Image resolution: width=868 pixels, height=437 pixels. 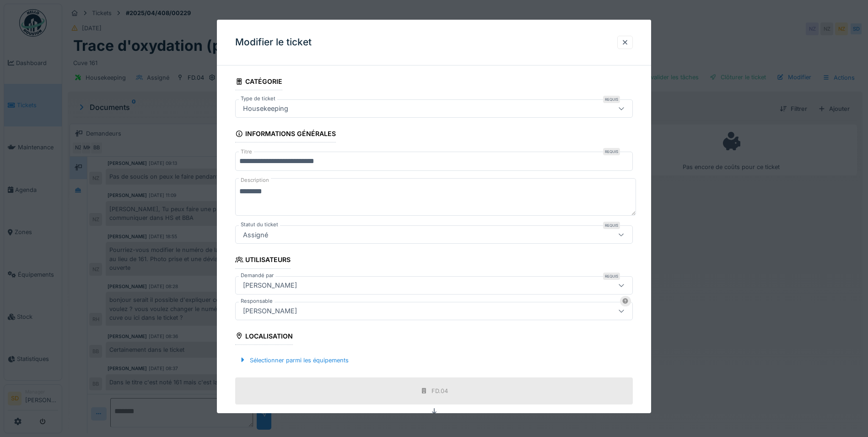 I want to click on div: Utilisateurs, so click(x=263, y=260).